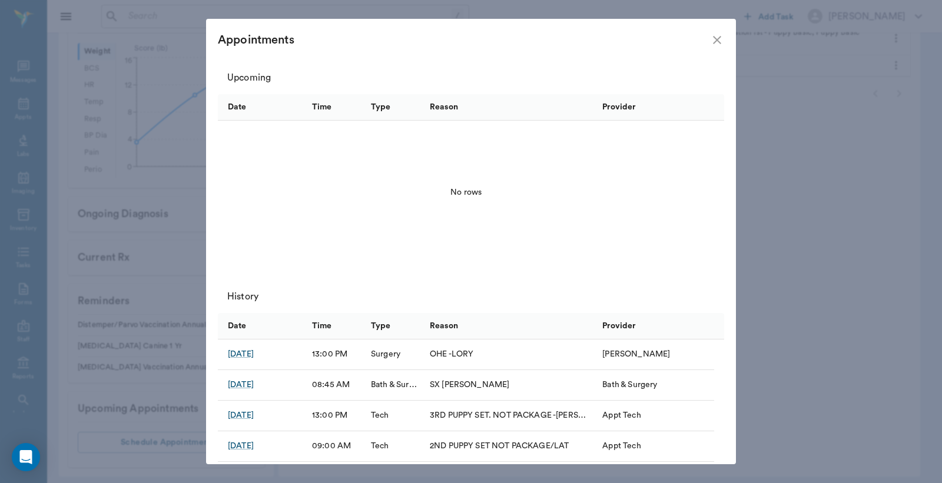 The image size is (942, 483). Describe the element at coordinates (452, 355) in the screenshot. I see `div: OHE -LORY` at that location.